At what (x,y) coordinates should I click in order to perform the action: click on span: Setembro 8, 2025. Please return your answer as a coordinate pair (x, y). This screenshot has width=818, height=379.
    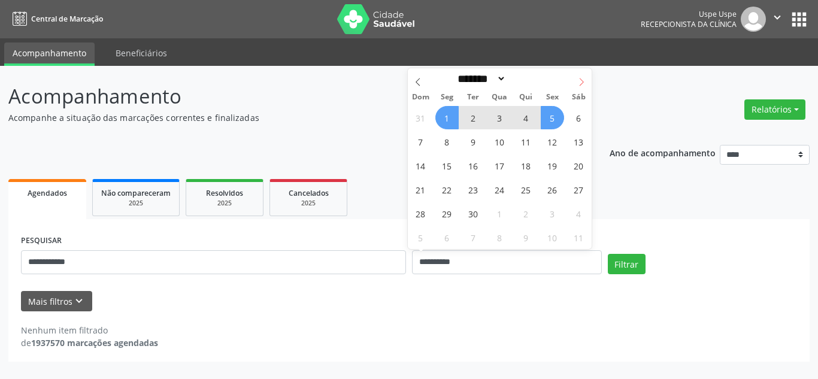
    Looking at the image, I should click on (447, 141).